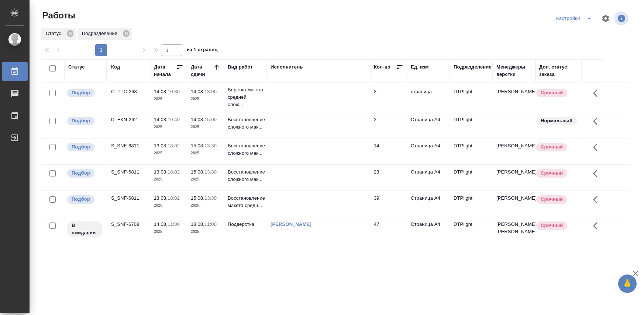 The width and height of the screenshot is (644, 315). Describe the element at coordinates (558, 71) in the screenshot. I see `div: Доп. статус заказа` at that location.